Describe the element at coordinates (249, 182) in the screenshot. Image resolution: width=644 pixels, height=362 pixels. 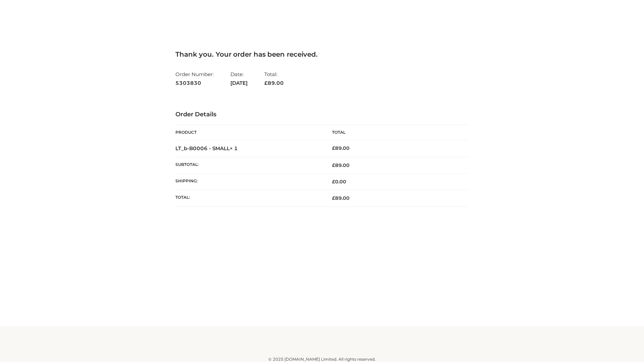
I see `th: Shipping:` at that location.